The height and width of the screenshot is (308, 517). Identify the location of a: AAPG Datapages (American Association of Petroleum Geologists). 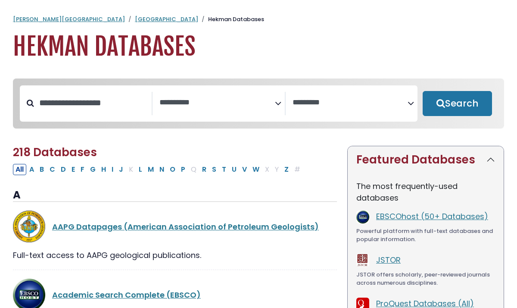
(185, 226).